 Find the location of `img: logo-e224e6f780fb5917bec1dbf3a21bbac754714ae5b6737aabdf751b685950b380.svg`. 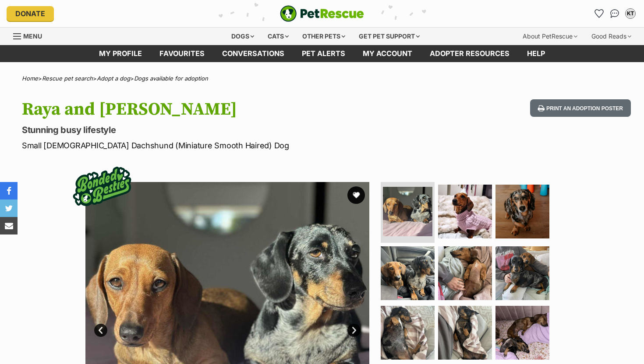

img: logo-e224e6f780fb5917bec1dbf3a21bbac754714ae5b6737aabdf751b685950b380.svg is located at coordinates (322, 14).